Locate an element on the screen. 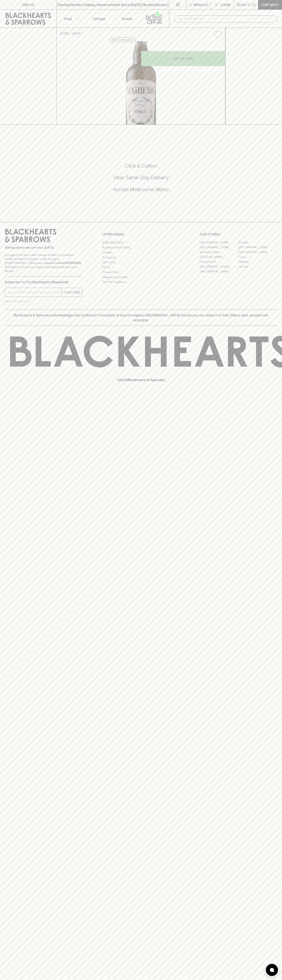 The width and height of the screenshot is (282, 980). p: Checkout is located at coordinates (270, 5).